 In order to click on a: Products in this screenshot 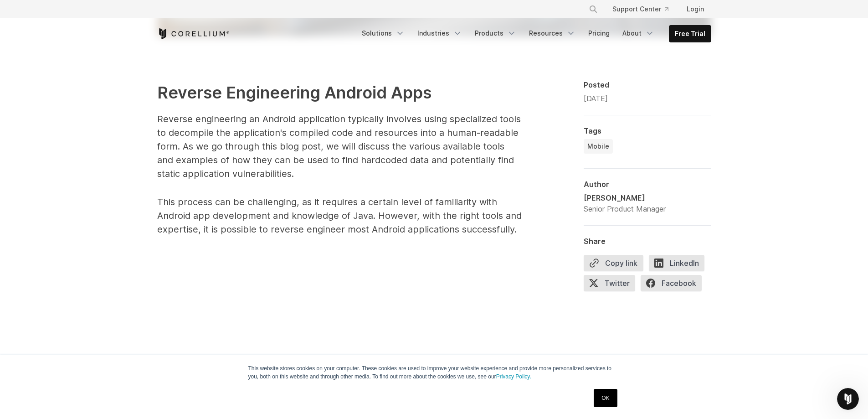, I will do `click(495, 33)`.